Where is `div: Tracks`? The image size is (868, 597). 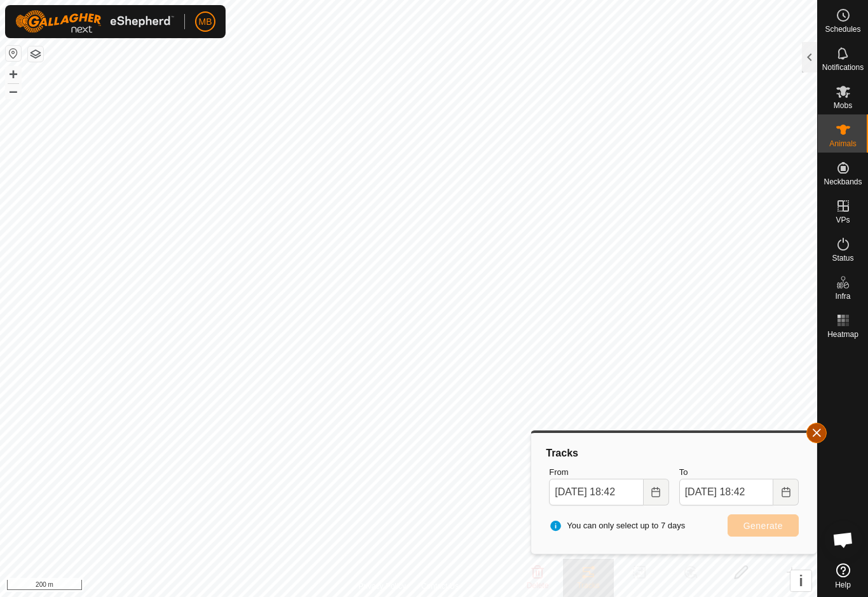 div: Tracks is located at coordinates (674, 453).